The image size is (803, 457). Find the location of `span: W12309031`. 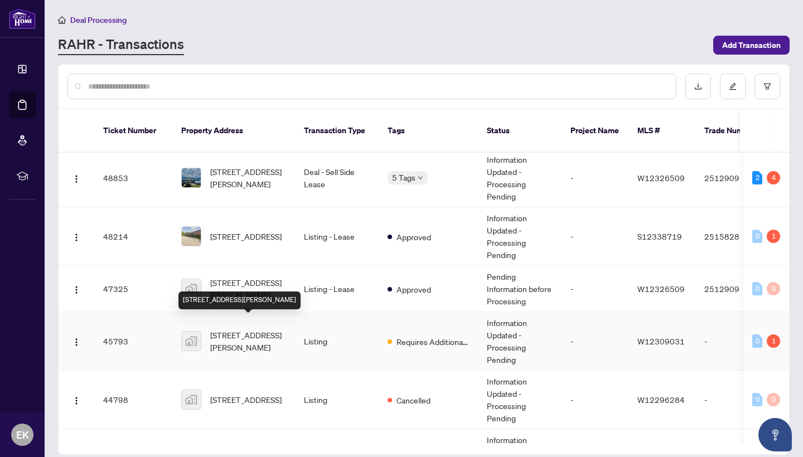

span: W12309031 is located at coordinates (661, 341).